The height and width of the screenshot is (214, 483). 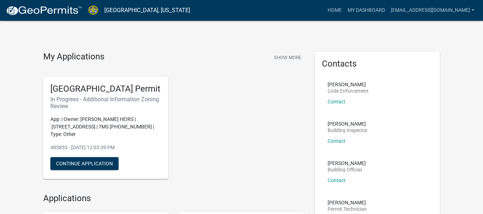 I want to click on img: Jasper County, South Carolina, so click(x=93, y=10).